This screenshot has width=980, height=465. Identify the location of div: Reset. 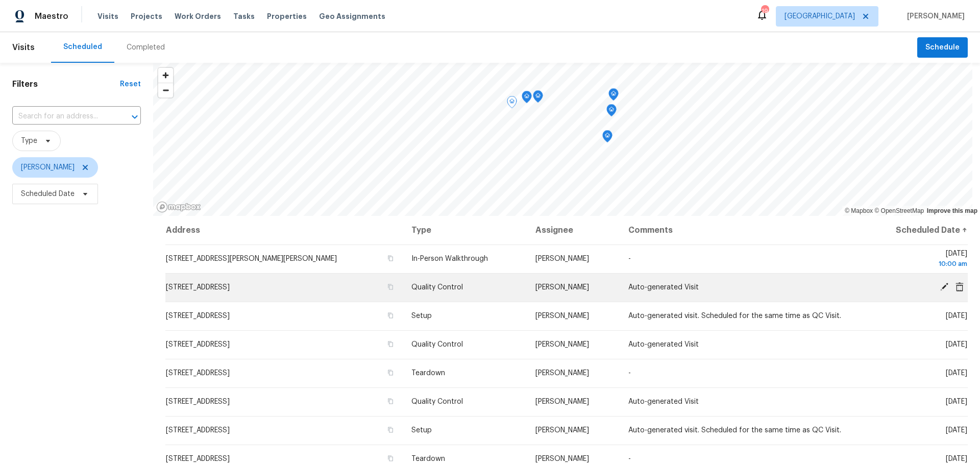
(130, 84).